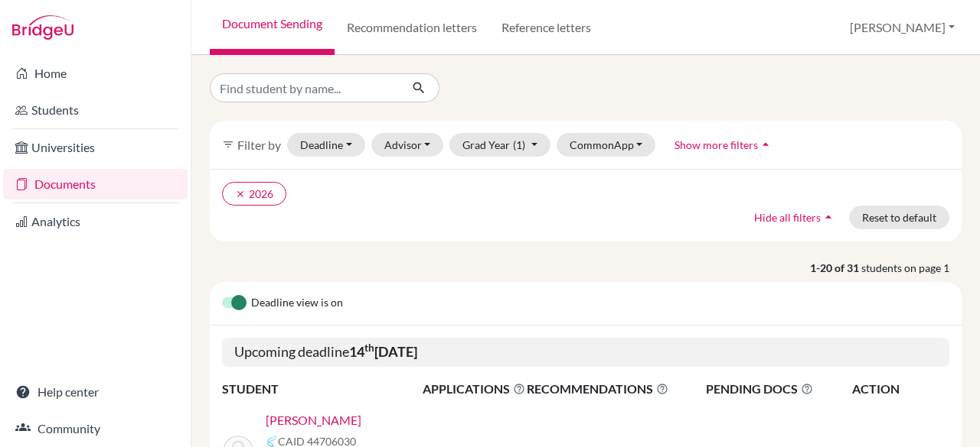  Describe the element at coordinates (500, 145) in the screenshot. I see `button: Grad Year(1)` at that location.